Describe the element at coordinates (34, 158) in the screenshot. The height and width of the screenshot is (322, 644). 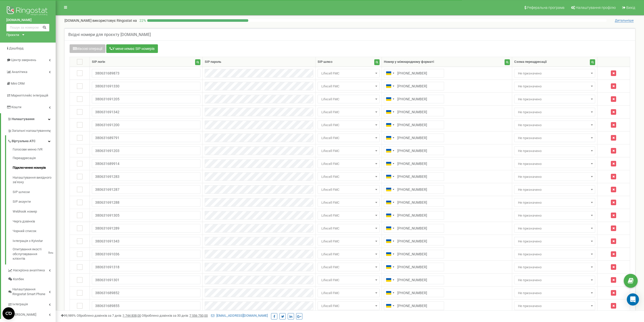
I see `a: Переадресація` at that location.